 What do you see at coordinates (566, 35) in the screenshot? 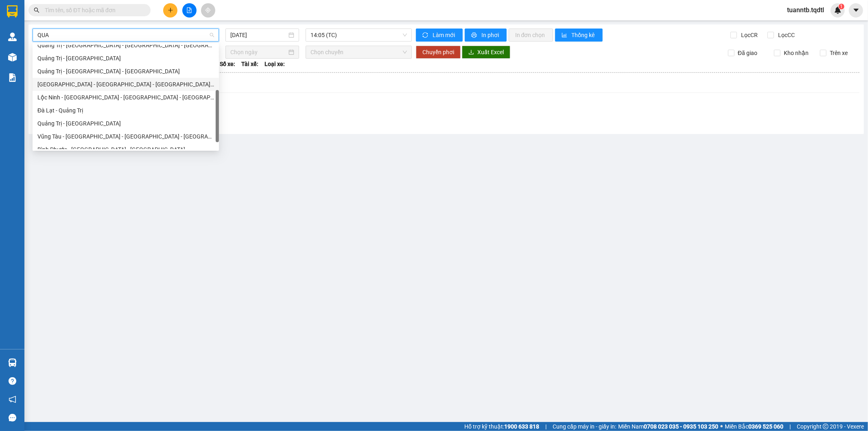
I see `span: bar-chart` at bounding box center [566, 35].